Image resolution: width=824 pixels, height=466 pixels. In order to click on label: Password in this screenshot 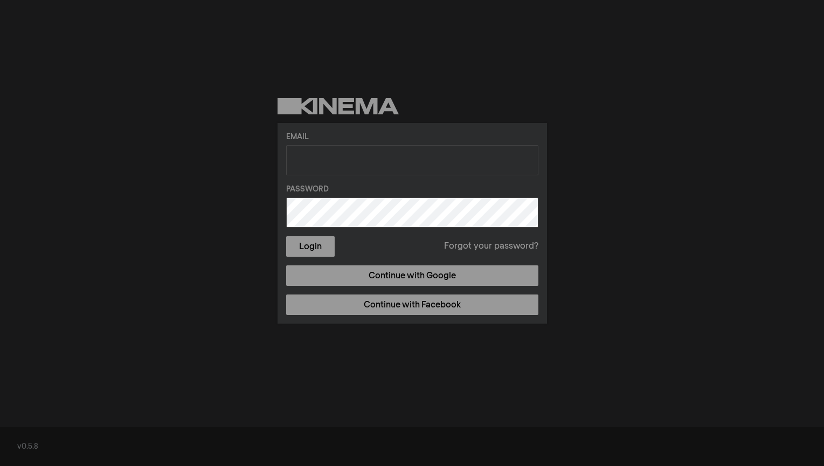, I will do `click(412, 189)`.